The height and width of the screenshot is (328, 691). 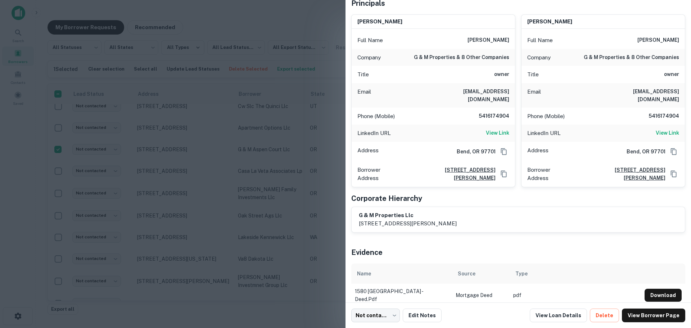 What do you see at coordinates (521, 273) in the screenshot?
I see `div: Type` at bounding box center [521, 273].